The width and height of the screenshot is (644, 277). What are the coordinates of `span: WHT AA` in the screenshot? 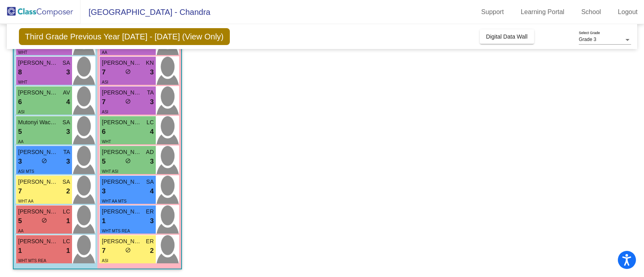 It's located at (26, 201).